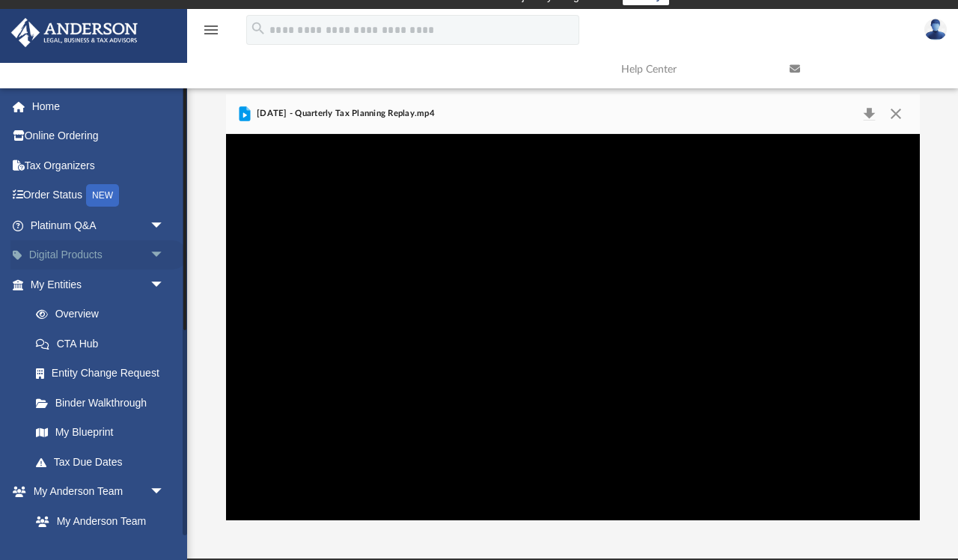 The image size is (958, 560). Describe the element at coordinates (99, 106) in the screenshot. I see `a: Home` at that location.